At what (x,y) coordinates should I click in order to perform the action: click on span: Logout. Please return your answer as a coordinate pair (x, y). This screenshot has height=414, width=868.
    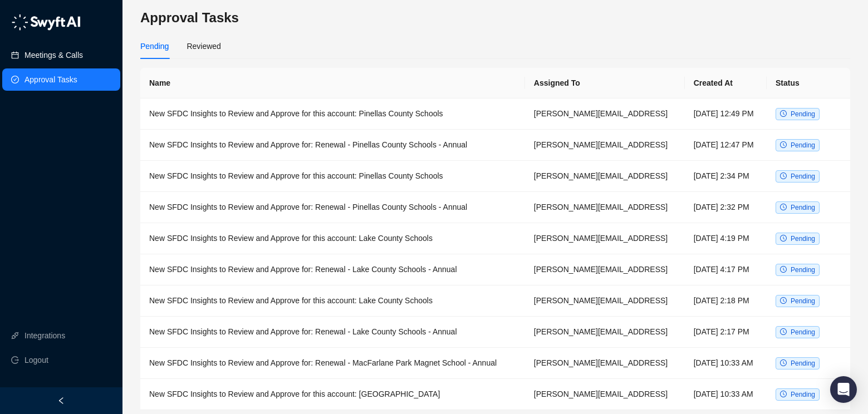
    Looking at the image, I should click on (36, 360).